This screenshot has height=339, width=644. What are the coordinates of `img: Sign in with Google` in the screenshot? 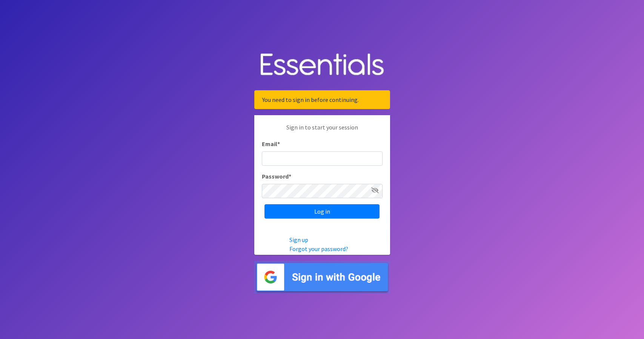 It's located at (322, 277).